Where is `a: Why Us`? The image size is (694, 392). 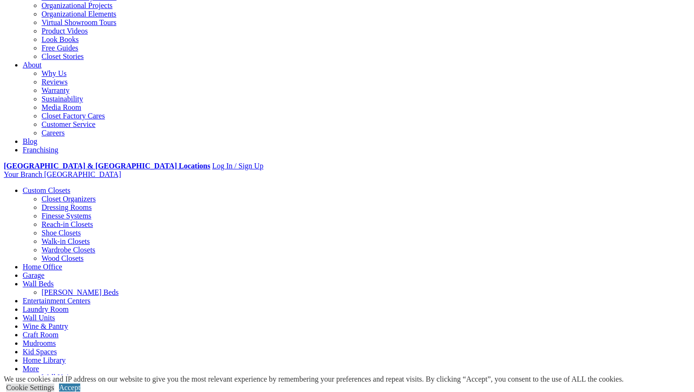 a: Why Us is located at coordinates (54, 73).